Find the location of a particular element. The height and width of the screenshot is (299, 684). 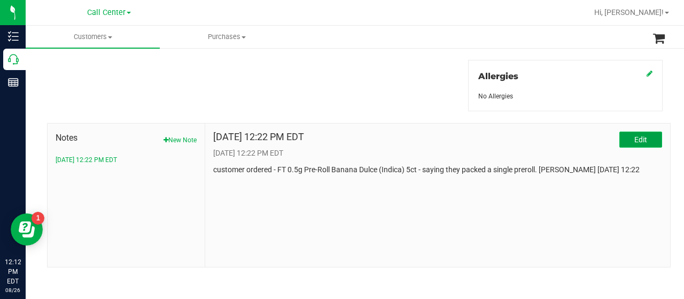

inline-svg: Inventory is located at coordinates (13, 36).